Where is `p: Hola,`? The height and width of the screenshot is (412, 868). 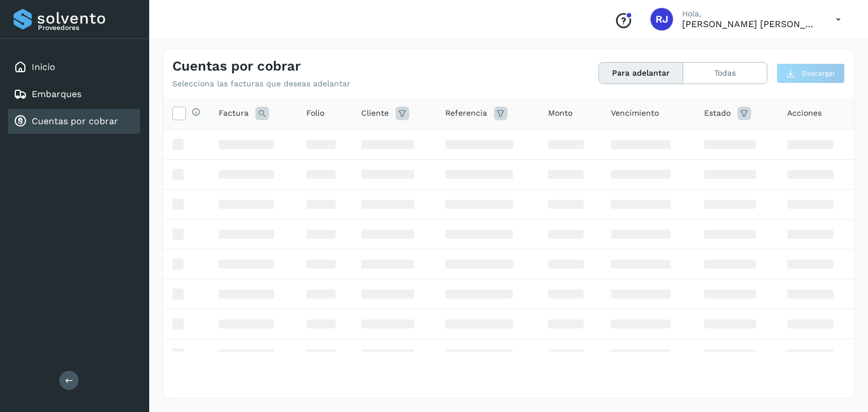 p: Hola, is located at coordinates (750, 14).